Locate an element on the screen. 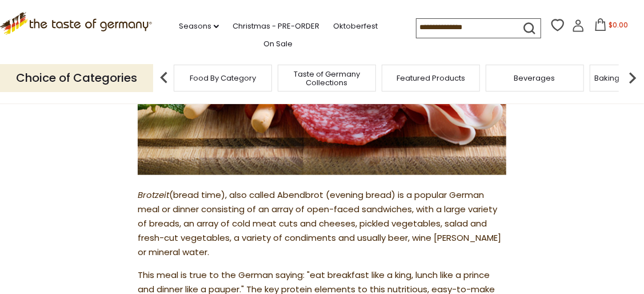 The image size is (644, 294). a: Seasons is located at coordinates (199, 26).